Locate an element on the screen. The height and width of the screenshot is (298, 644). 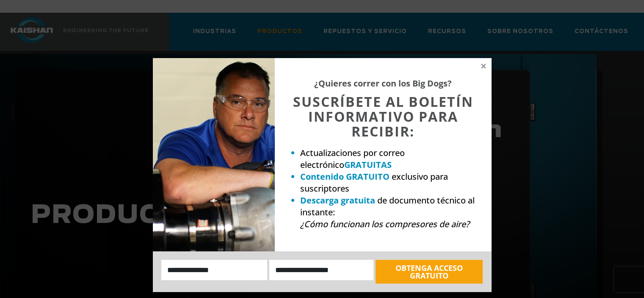
font: exclusivo para suscriptores is located at coordinates (374, 183).